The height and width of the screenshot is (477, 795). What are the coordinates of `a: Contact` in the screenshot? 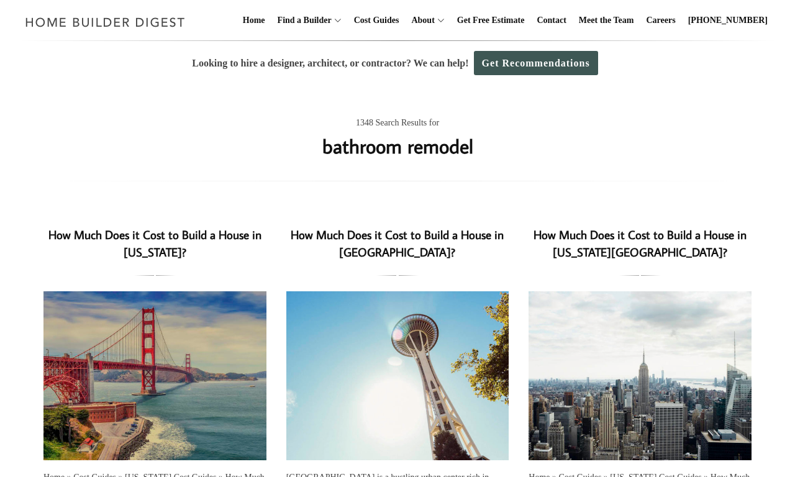 It's located at (551, 21).